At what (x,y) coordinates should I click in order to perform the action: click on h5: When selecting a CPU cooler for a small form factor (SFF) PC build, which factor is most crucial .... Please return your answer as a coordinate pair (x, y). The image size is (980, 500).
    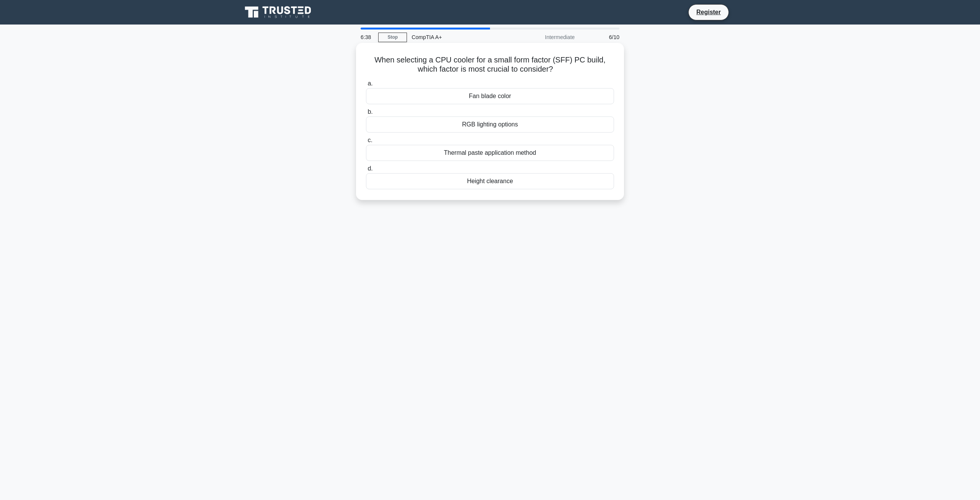
    Looking at the image, I should click on (490, 65).